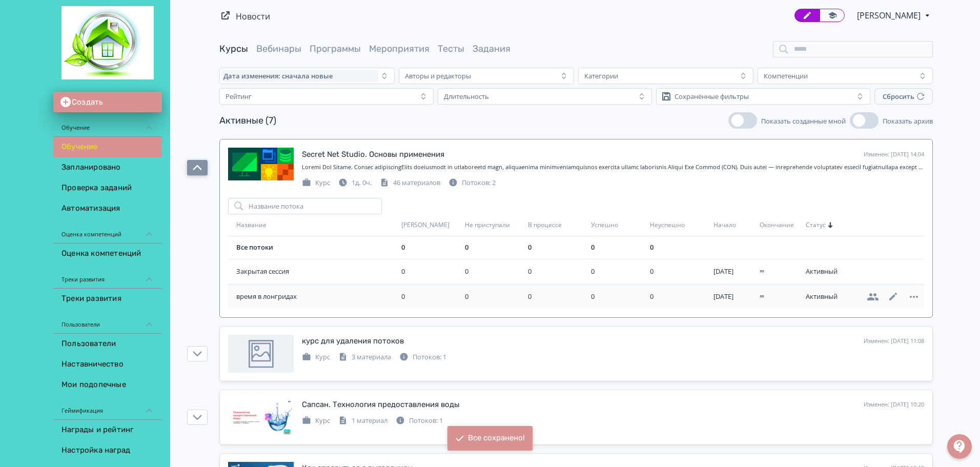 This screenshot has height=467, width=980. Describe the element at coordinates (108, 189) in the screenshot. I see `a: Проверка заданий` at that location.